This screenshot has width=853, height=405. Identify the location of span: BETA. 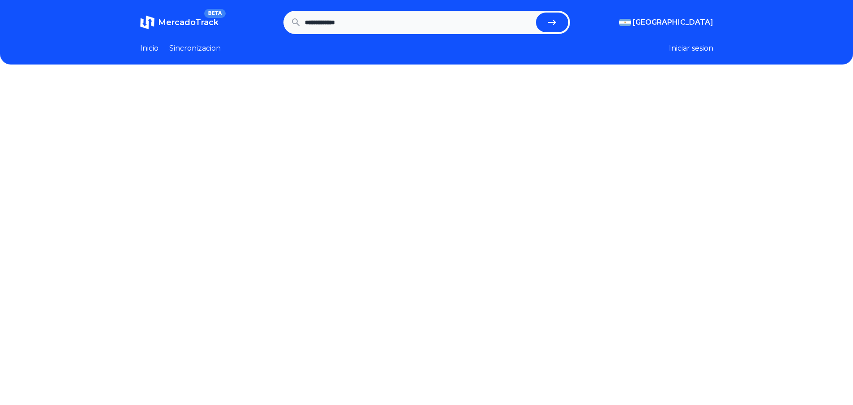
(214, 13).